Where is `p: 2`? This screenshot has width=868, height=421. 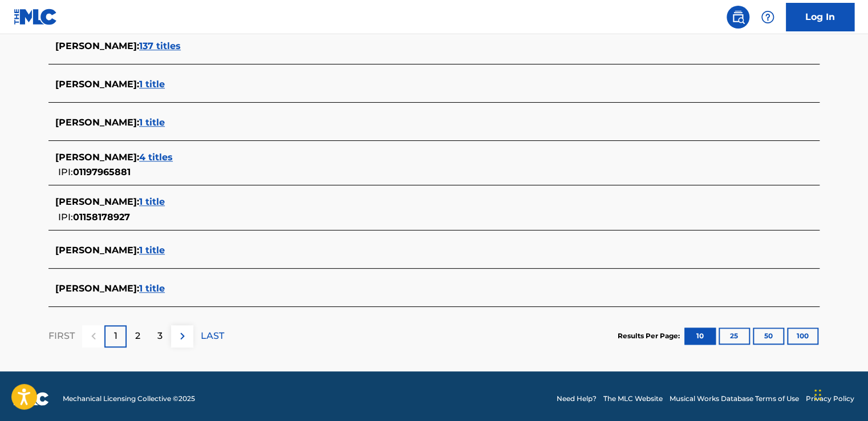 p: 2 is located at coordinates (137, 336).